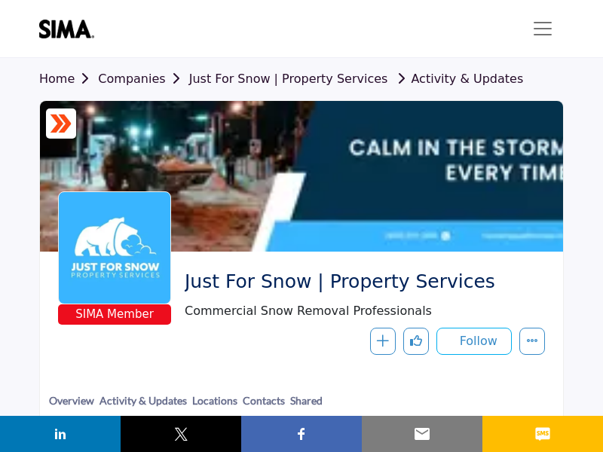  Describe the element at coordinates (60, 434) in the screenshot. I see `img: linkedin sharing button` at that location.